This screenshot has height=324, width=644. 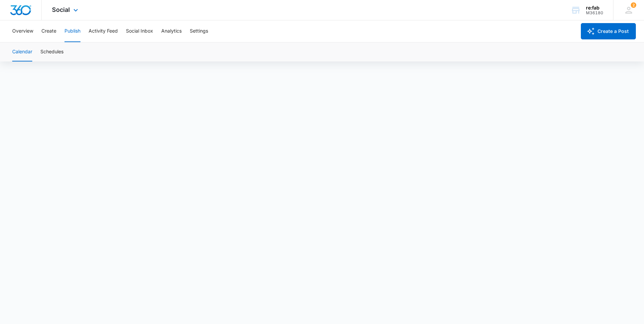 What do you see at coordinates (594, 13) in the screenshot?
I see `div: account id` at bounding box center [594, 13].